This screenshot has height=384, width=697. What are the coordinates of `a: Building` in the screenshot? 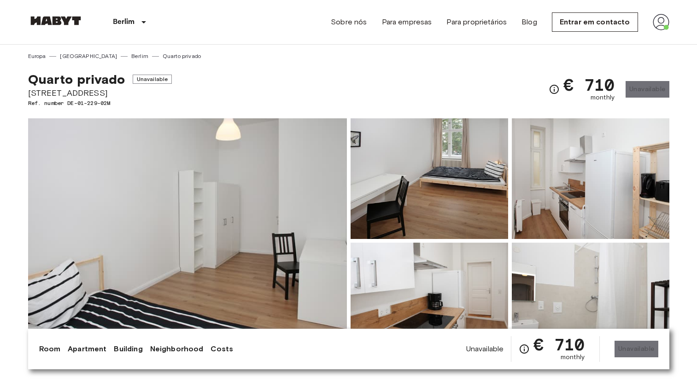 It's located at (128, 349).